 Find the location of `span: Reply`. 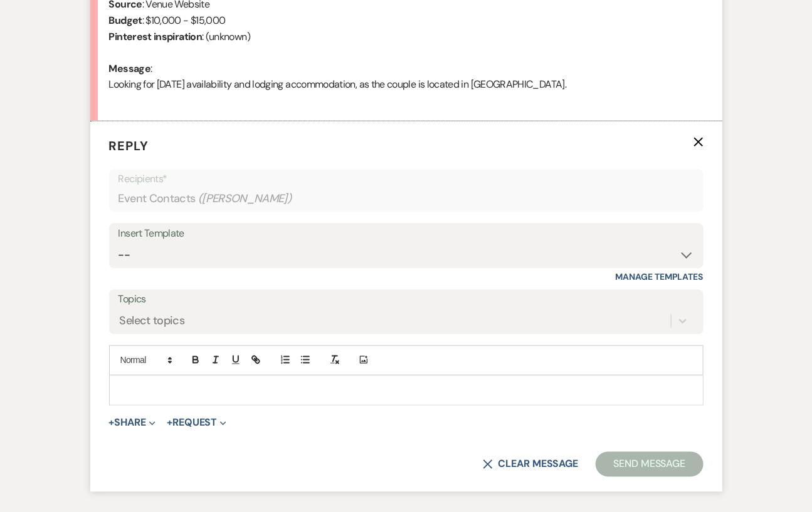

span: Reply is located at coordinates (129, 146).